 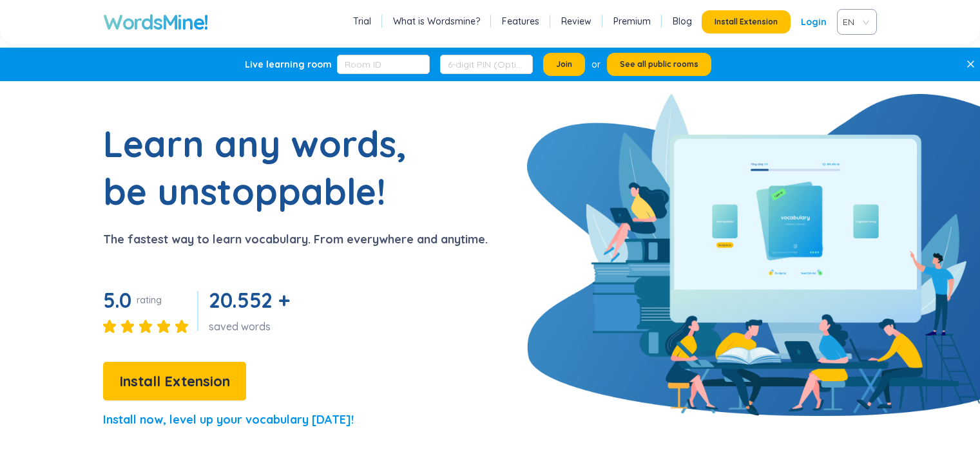 What do you see at coordinates (252, 326) in the screenshot?
I see `div: saved words` at bounding box center [252, 326].